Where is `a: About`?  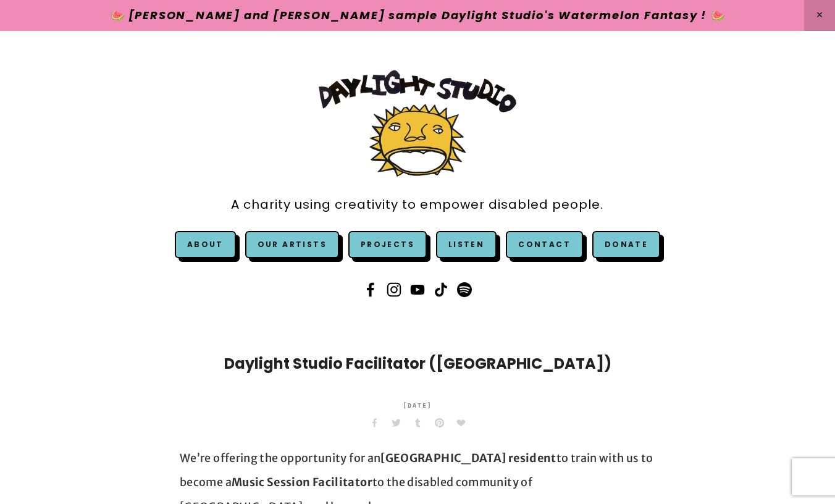
a: About is located at coordinates (205, 244).